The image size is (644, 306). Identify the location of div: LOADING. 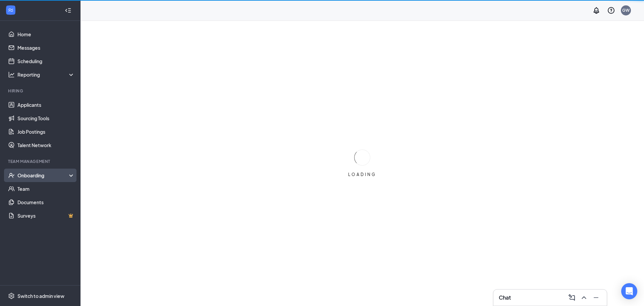
(362, 174).